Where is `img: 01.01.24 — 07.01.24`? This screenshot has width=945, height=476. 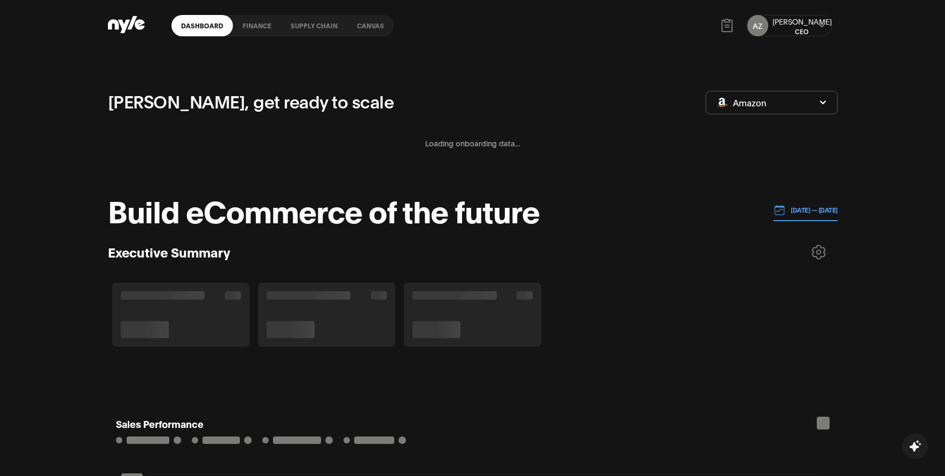
img: 01.01.24 — 07.01.24 is located at coordinates (780, 210).